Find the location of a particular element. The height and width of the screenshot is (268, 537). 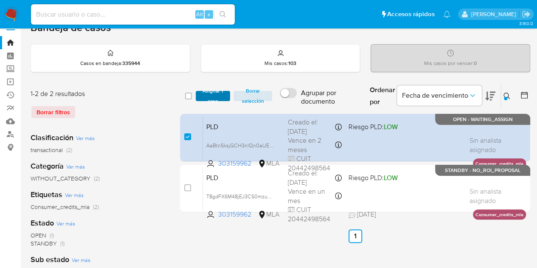

a: Salir is located at coordinates (526, 14).